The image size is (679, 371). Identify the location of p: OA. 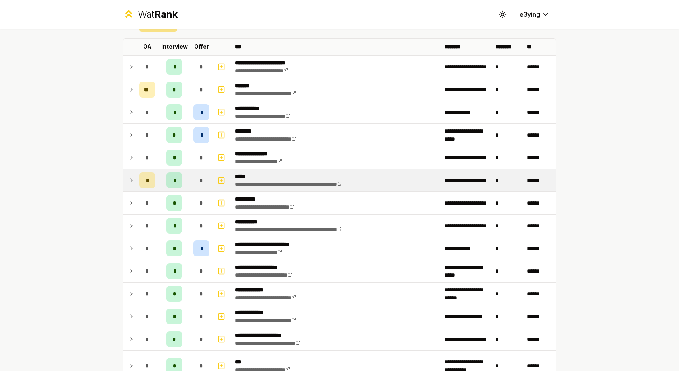
(147, 47).